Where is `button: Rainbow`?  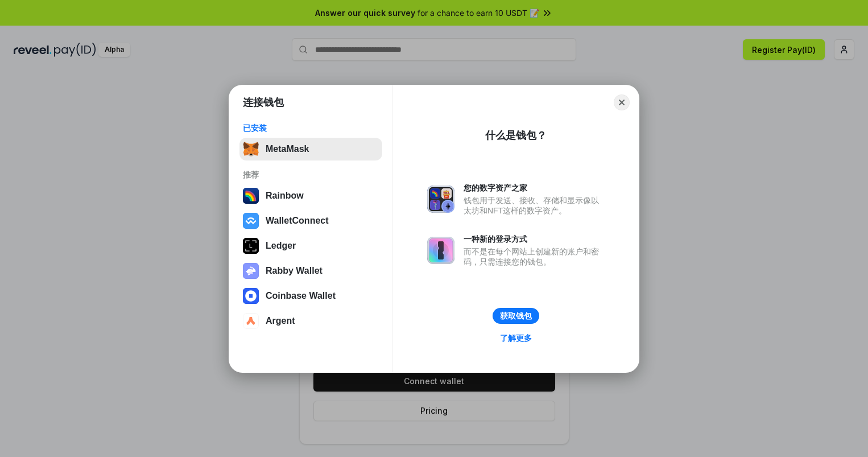
button: Rainbow is located at coordinates (311, 196).